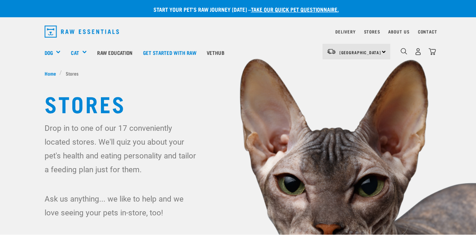 The width and height of the screenshot is (476, 243). What do you see at coordinates (122, 206) in the screenshot?
I see `p: Ask us anything... we like to help and we love seeing your pets in-store, too!` at bounding box center [122, 206].